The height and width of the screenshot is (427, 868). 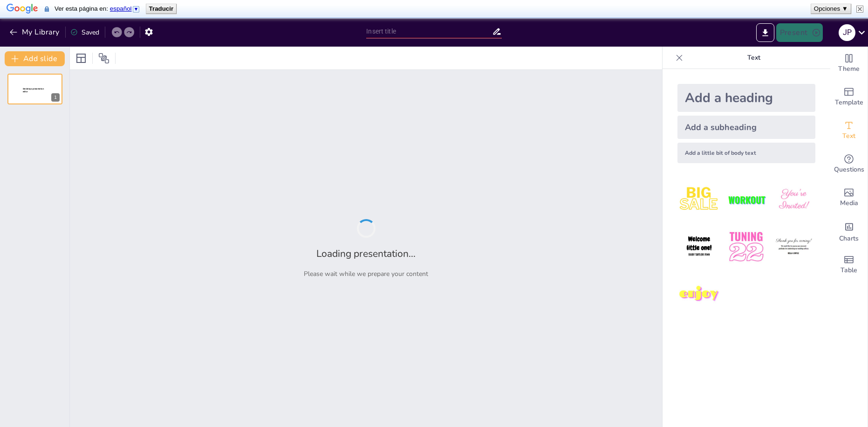 I want to click on div: J P, so click(x=847, y=33).